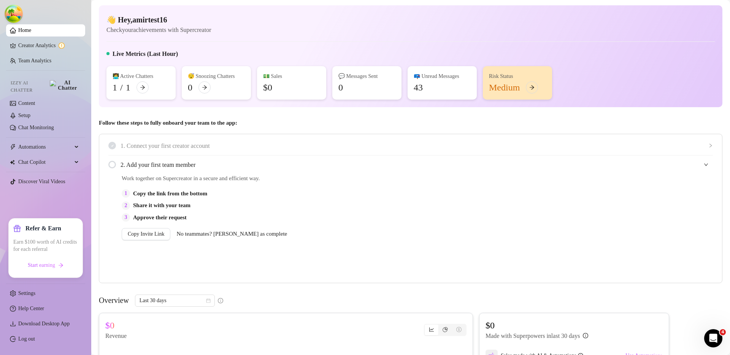 This screenshot has height=355, width=730. I want to click on span: gift, so click(17, 229).